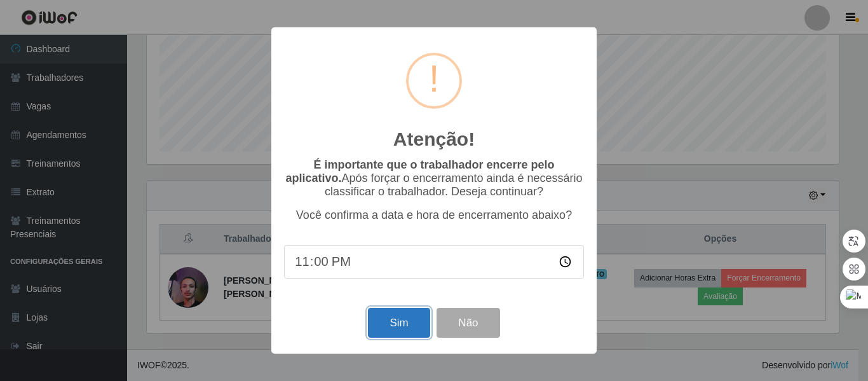 The height and width of the screenshot is (381, 868). What do you see at coordinates (434, 215) in the screenshot?
I see `p: Você confirma a data e hora de encerramento abaixo?` at bounding box center [434, 215].